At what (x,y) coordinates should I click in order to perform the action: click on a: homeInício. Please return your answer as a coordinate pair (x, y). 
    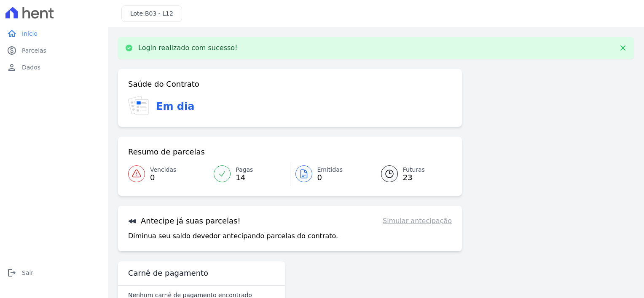
    Looking at the image, I should click on (54, 34).